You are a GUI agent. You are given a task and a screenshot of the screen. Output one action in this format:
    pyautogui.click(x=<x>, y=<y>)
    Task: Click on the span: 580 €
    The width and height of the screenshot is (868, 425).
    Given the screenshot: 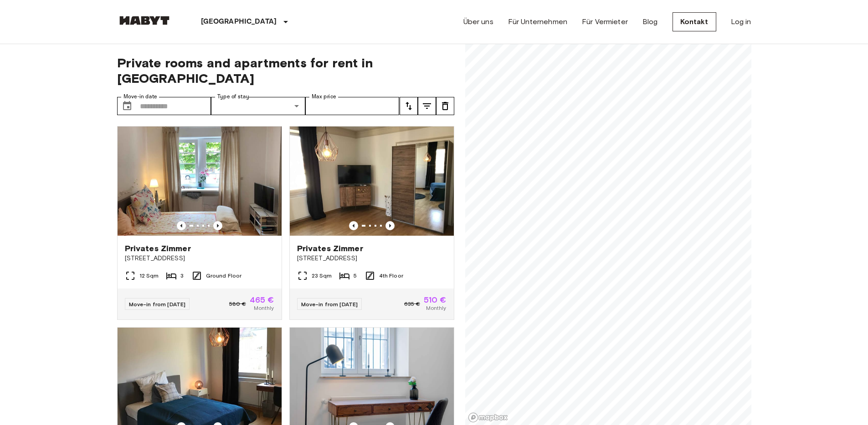 What is the action you would take?
    pyautogui.click(x=237, y=304)
    